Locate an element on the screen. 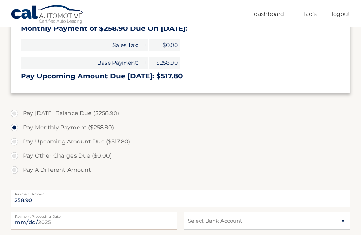 This screenshot has height=235, width=361. span: Base Payment: is located at coordinates (81, 62).